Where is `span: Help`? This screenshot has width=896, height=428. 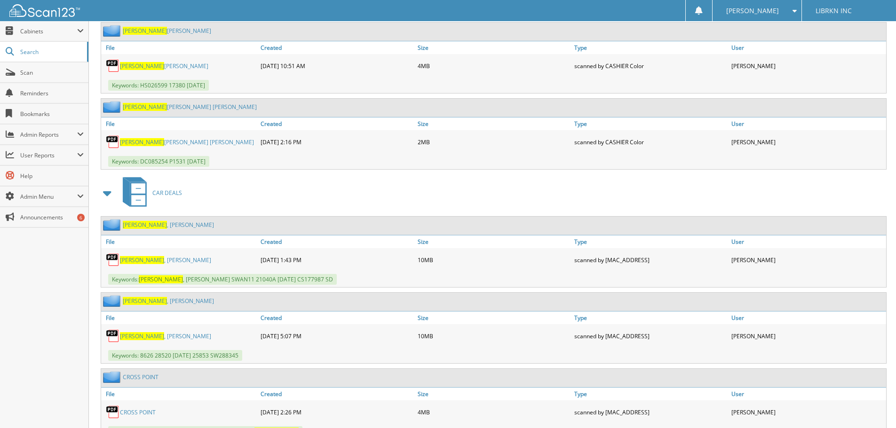
span: Help is located at coordinates (52, 176).